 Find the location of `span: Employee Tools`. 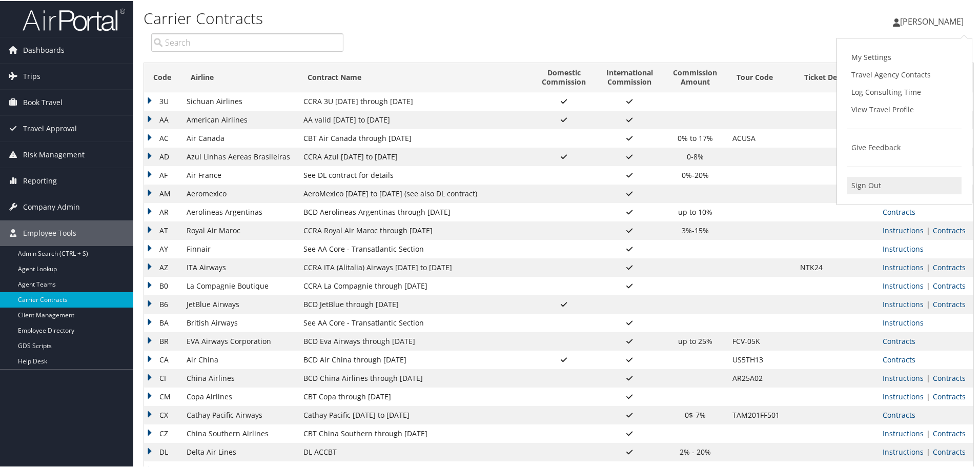

span: Employee Tools is located at coordinates (49, 233).